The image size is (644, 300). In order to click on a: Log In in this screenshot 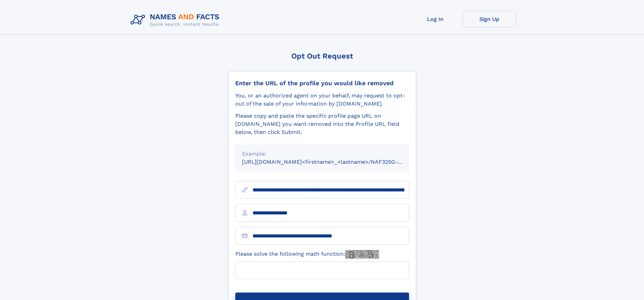, I will do `click(435, 19)`.